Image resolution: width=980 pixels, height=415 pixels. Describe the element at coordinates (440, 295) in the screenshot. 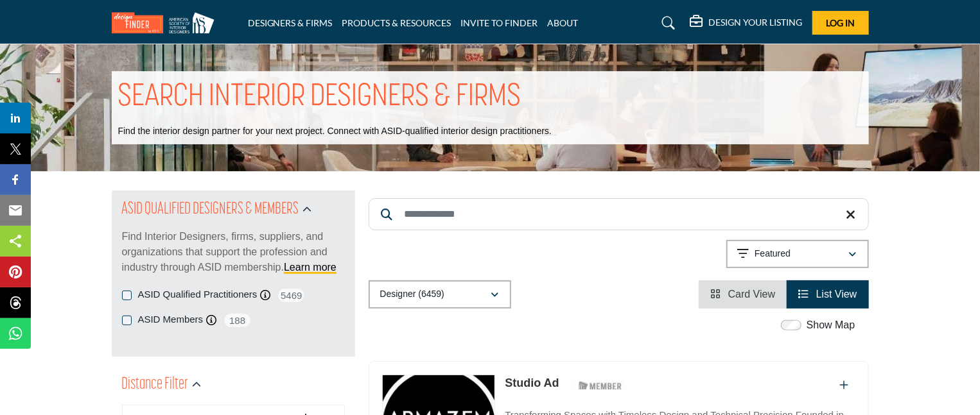

I see `button: Designer (6459)` at that location.